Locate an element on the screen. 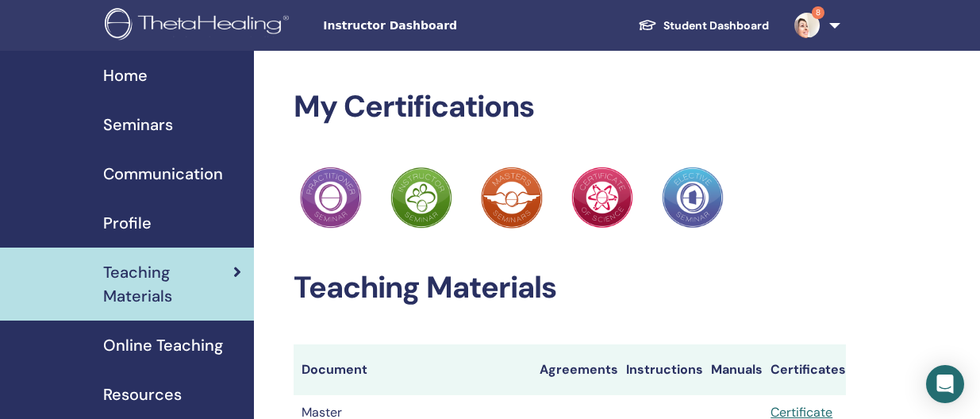  img: graduation-cap-white.svg is located at coordinates (647, 25).